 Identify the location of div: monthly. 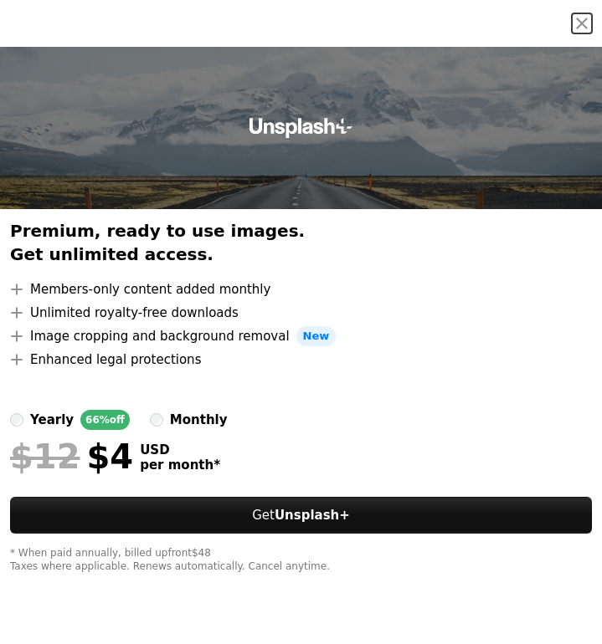
(198, 420).